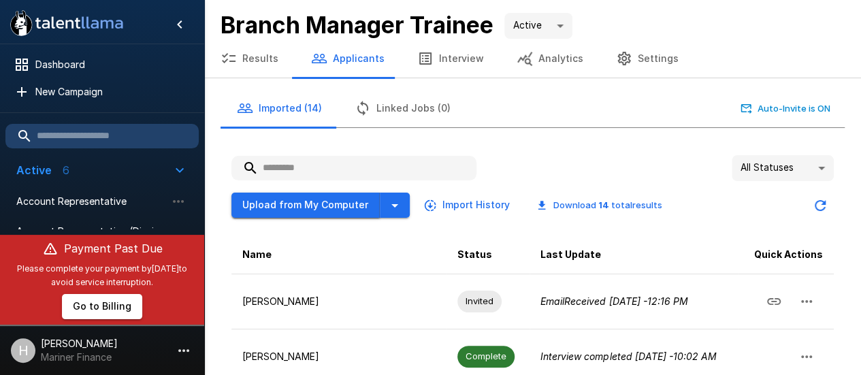 The image size is (861, 375). What do you see at coordinates (479, 301) in the screenshot?
I see `span: Invited` at bounding box center [479, 301].